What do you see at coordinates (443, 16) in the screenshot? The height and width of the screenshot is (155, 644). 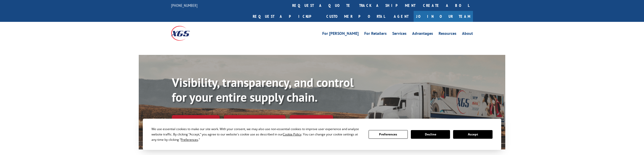 I see `a: Join Our Team` at bounding box center [443, 16].